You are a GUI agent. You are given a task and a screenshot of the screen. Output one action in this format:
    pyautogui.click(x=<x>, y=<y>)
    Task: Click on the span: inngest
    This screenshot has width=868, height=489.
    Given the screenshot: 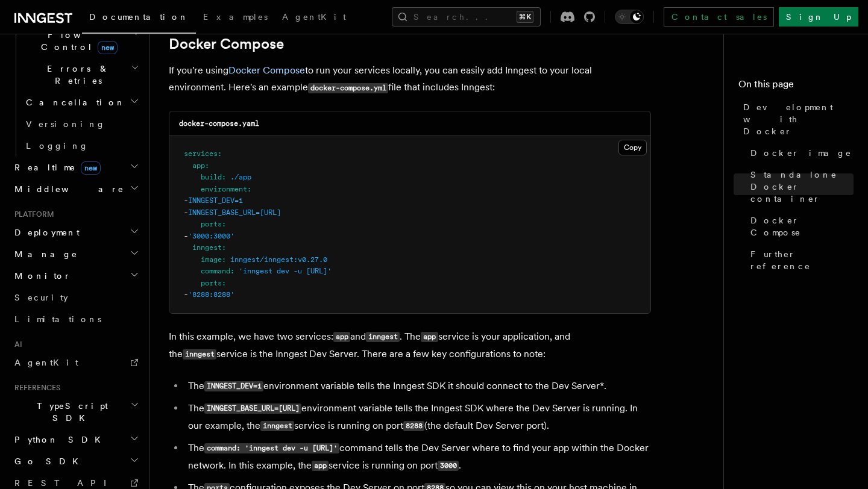 What is the action you would take?
    pyautogui.click(x=207, y=247)
    